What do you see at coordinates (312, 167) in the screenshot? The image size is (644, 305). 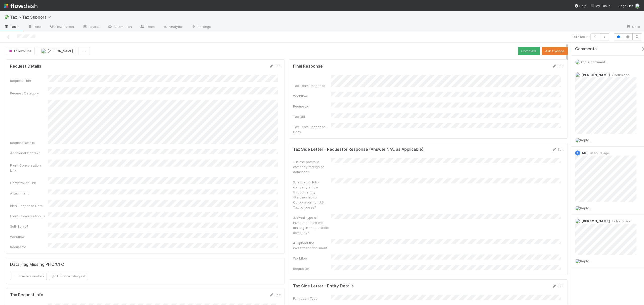 I see `div: 1. Is the portfolio company foreign or domestic?` at bounding box center [312, 167].